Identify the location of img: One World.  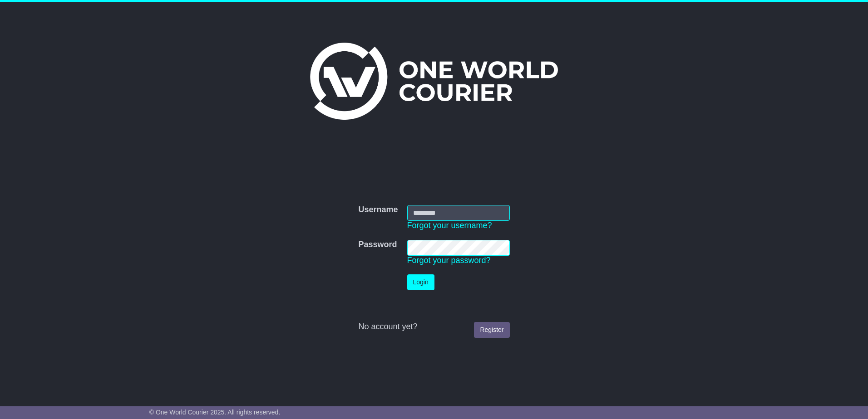
(434, 81).